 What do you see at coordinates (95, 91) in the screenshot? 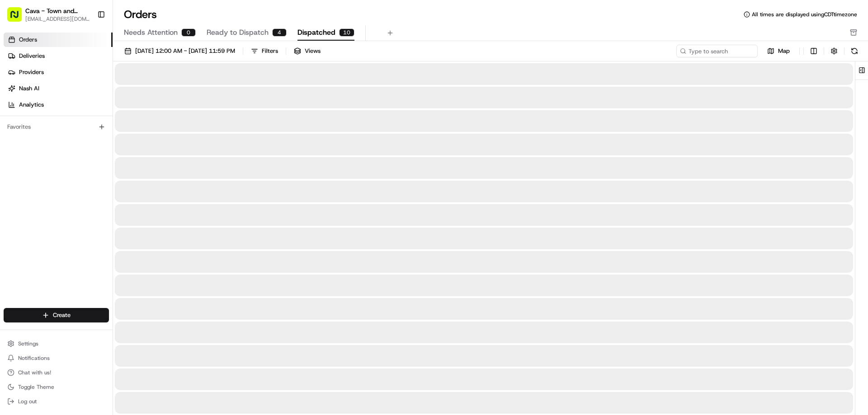
I see `div: Start new chat` at bounding box center [95, 91].